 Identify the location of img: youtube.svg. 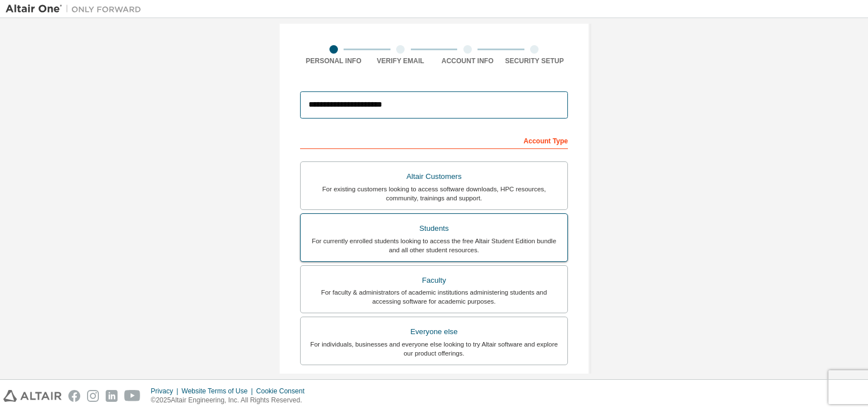
(132, 396).